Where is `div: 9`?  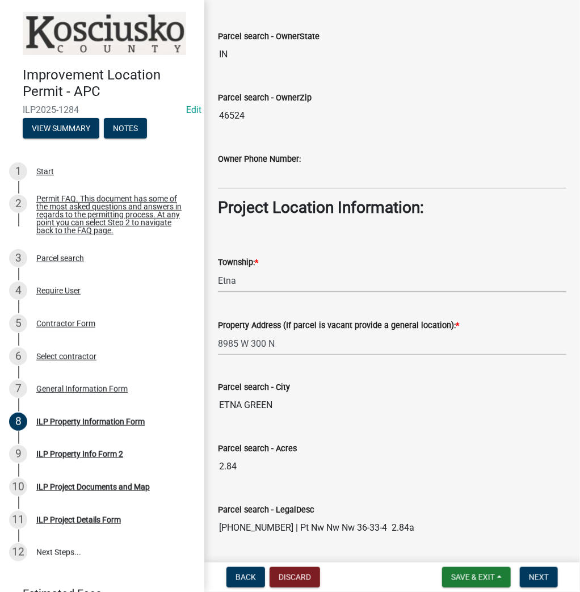 div: 9 is located at coordinates (18, 454).